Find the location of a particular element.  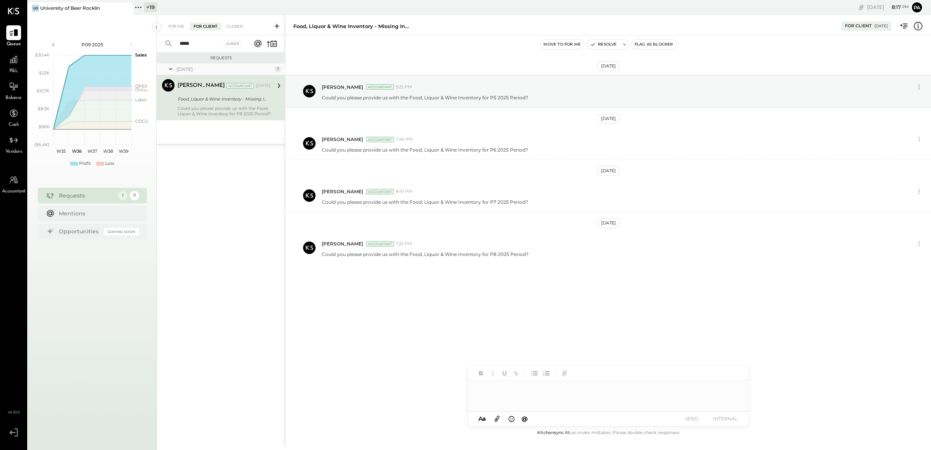

div: Coming Soon is located at coordinates (122, 231).